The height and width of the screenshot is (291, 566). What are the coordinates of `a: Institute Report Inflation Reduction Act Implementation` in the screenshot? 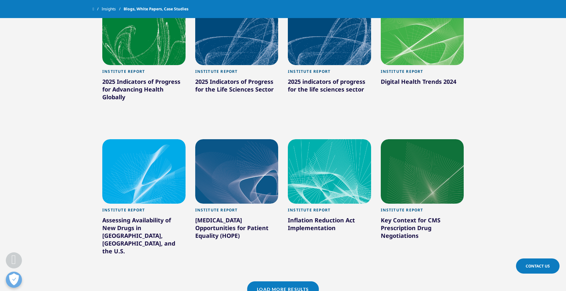 It's located at (330, 226).